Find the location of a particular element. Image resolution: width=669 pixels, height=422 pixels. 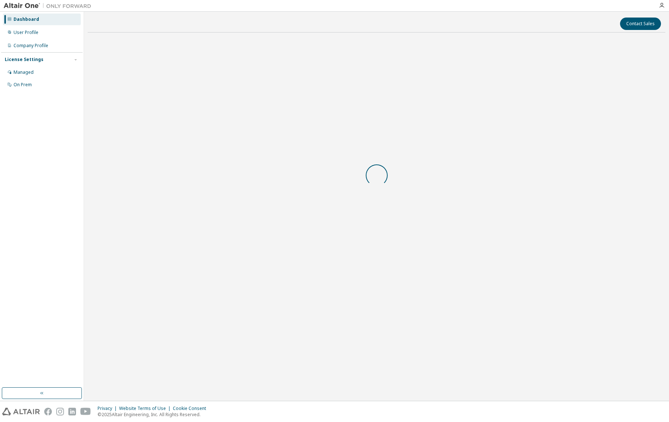

img: linkedin.svg is located at coordinates (72, 412).